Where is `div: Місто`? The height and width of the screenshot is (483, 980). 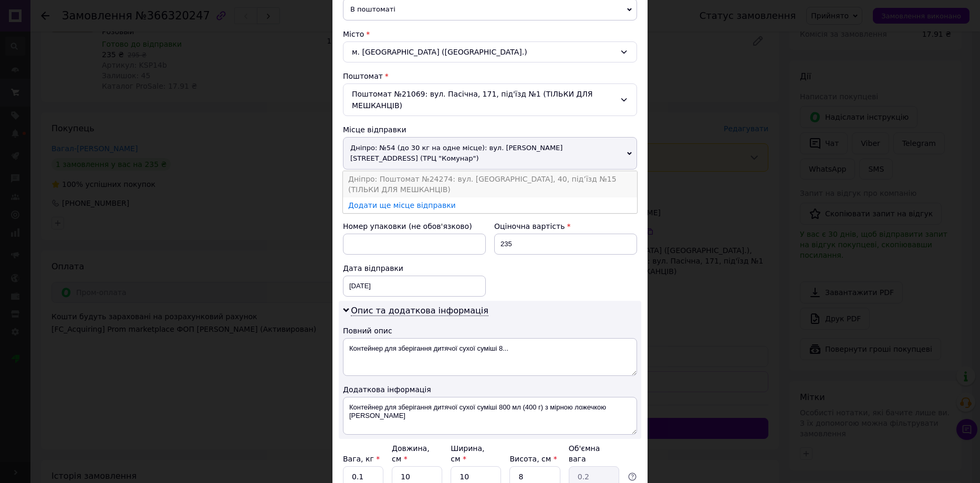 div: Місто is located at coordinates (490, 34).